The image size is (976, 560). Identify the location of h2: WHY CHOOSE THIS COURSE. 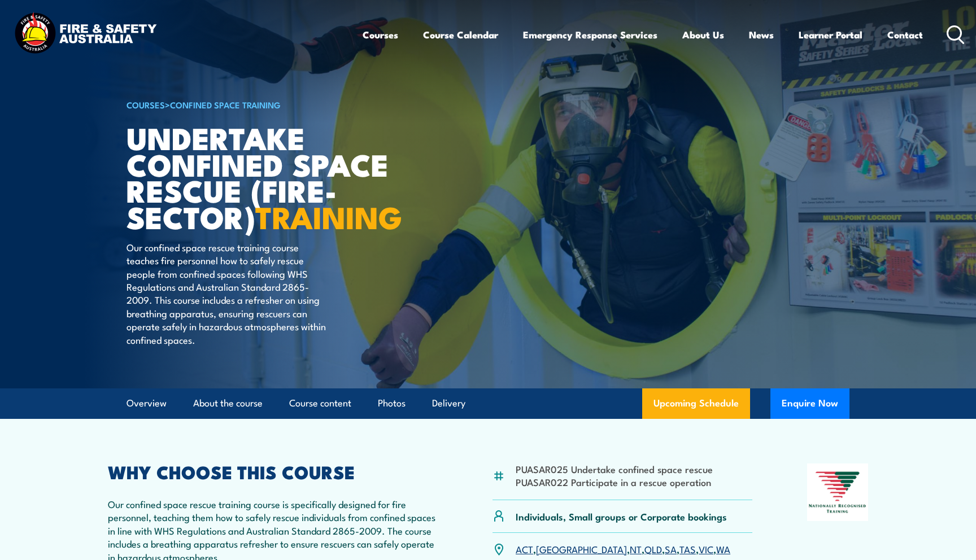
(273, 471).